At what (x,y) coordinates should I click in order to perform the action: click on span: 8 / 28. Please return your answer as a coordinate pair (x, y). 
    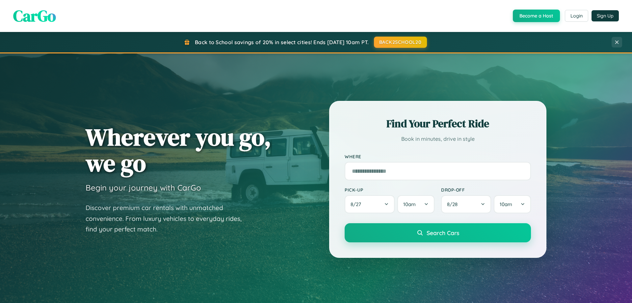
    Looking at the image, I should click on (454, 204).